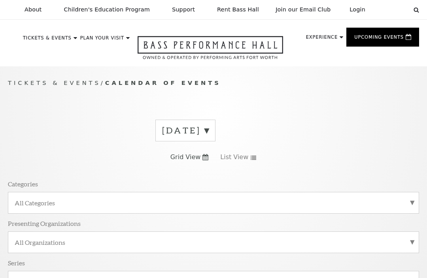  Describe the element at coordinates (392, 9) in the screenshot. I see `select: Select:` at that location.